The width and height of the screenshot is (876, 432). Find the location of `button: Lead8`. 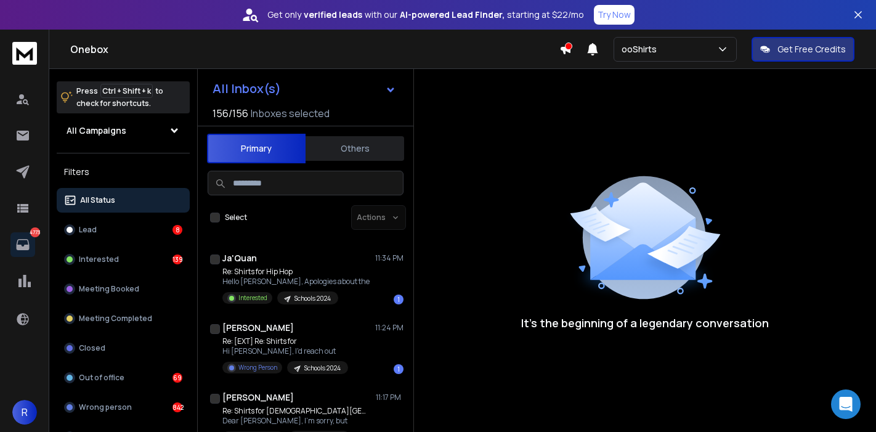

button: Lead8 is located at coordinates (123, 230).